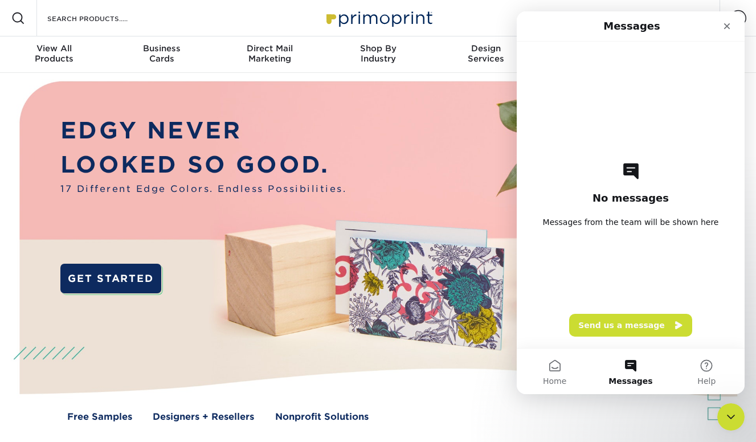  I want to click on a: Nonprofit Solutions, so click(322, 417).